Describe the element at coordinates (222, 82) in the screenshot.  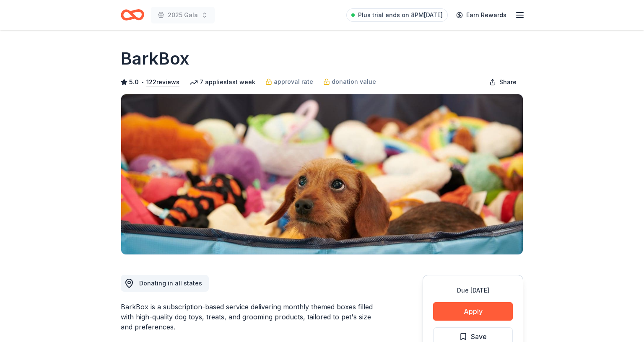
I see `div: 7 applies last week` at that location.